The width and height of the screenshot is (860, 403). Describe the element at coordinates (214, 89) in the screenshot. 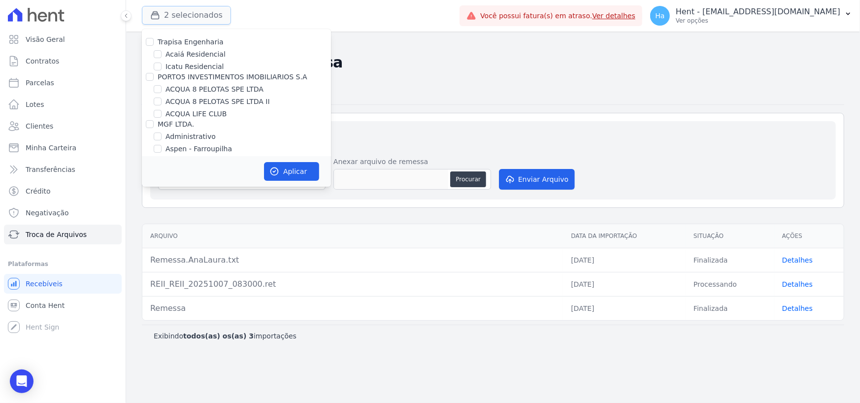

I see `label: ACQUA 8 PELOTAS SPE LTDA` at that location.